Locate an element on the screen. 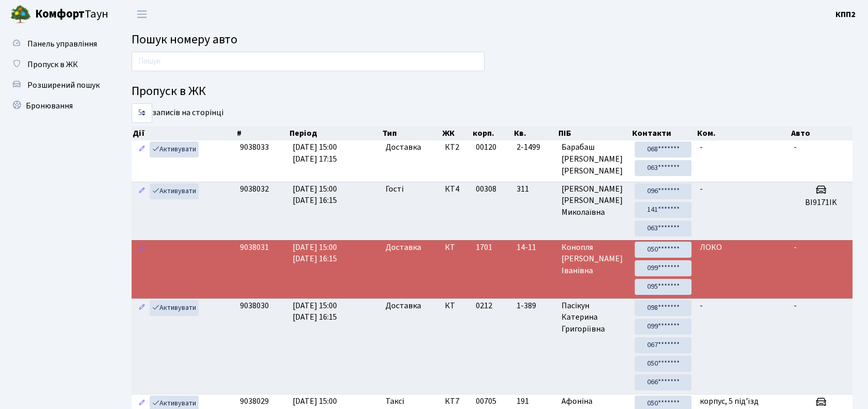 Image resolution: width=868 pixels, height=409 pixels. span: 1701 is located at coordinates (484, 248).